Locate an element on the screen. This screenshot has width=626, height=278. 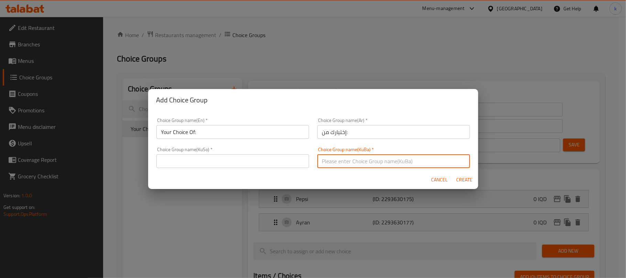
button: Create is located at coordinates (464, 180).